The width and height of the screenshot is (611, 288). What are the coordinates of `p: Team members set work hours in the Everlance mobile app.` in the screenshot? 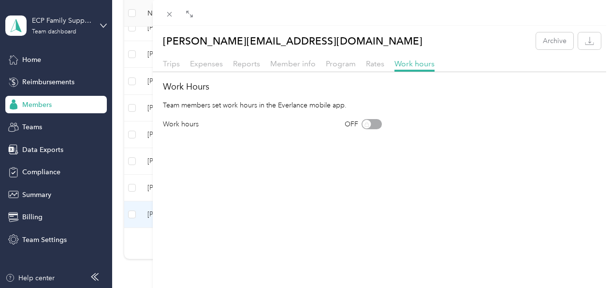 It's located at (382, 105).